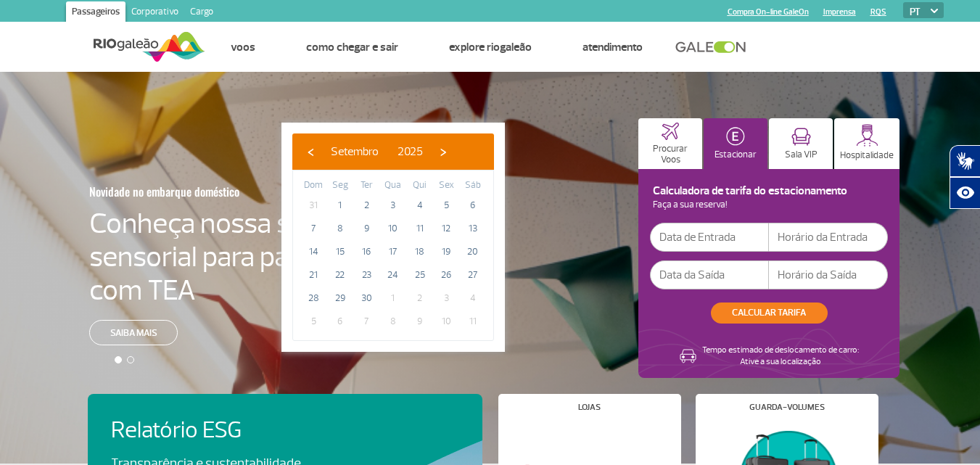 The image size is (980, 465). What do you see at coordinates (787, 407) in the screenshot?
I see `h4: Guarda-volumes` at bounding box center [787, 407].